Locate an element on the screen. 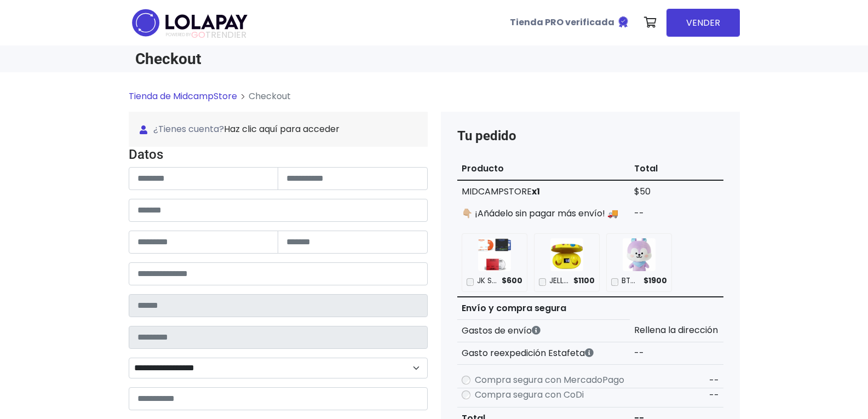 The height and width of the screenshot is (419, 868). a: Tienda de MidcampStore is located at coordinates (183, 96).